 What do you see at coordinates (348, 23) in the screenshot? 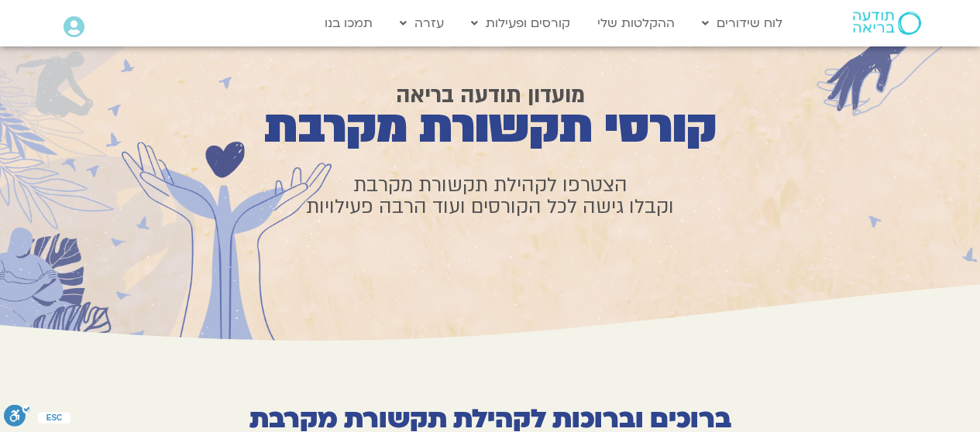
I see `a: תמכו בנו` at bounding box center [348, 23].